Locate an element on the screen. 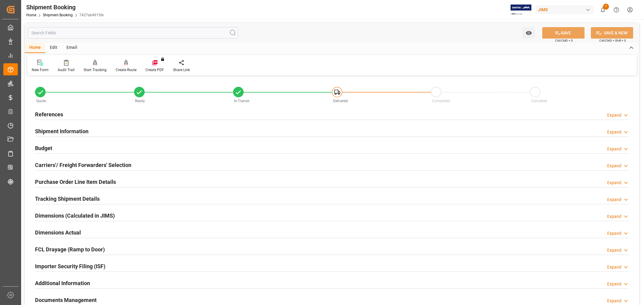 The image size is (644, 305). h2: Shipment Information is located at coordinates (62, 131).